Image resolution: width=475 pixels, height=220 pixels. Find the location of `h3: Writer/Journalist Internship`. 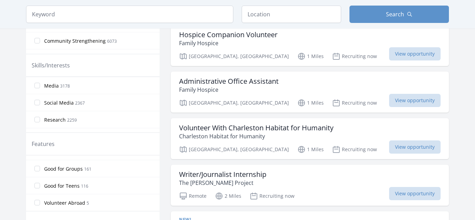

h3: Writer/Journalist Internship is located at coordinates (223, 175).